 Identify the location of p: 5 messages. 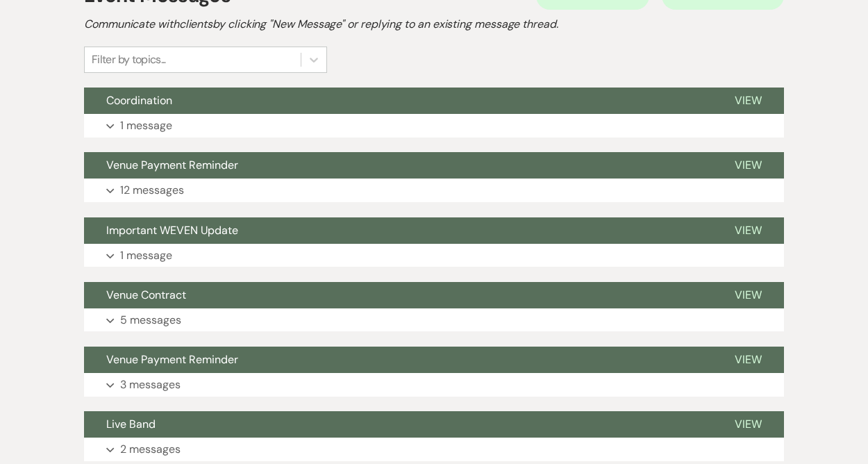
(150, 320).